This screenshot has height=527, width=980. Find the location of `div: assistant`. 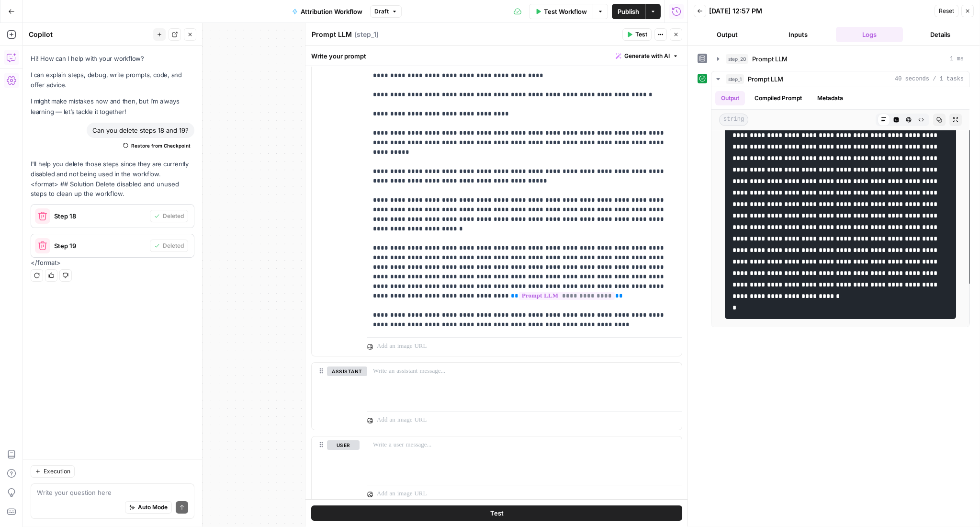

div: assistant is located at coordinates (336, 396).